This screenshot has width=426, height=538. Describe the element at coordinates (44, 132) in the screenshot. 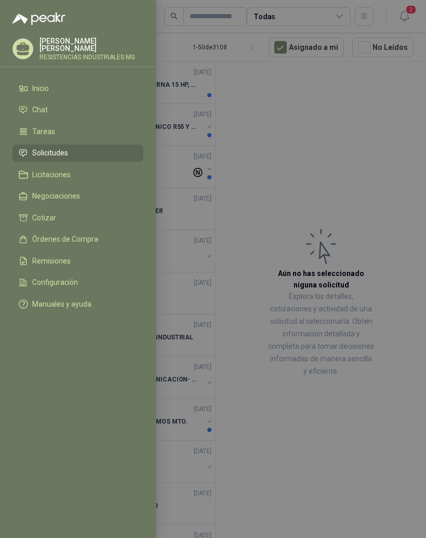

I see `span: Tareas` at that location.